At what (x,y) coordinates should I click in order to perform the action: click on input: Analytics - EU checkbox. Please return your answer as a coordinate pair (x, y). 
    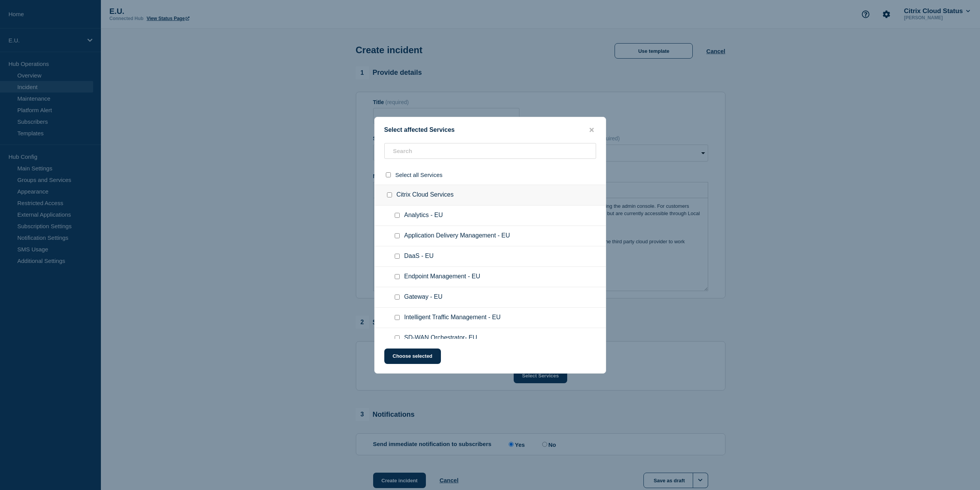
    Looking at the image, I should click on (397, 215).